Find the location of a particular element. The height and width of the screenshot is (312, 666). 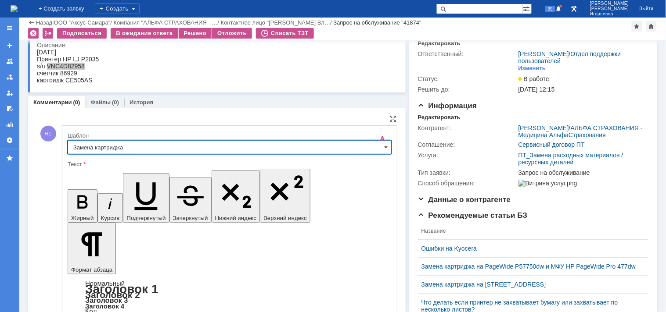

div: Ответственный: is located at coordinates (467, 54).